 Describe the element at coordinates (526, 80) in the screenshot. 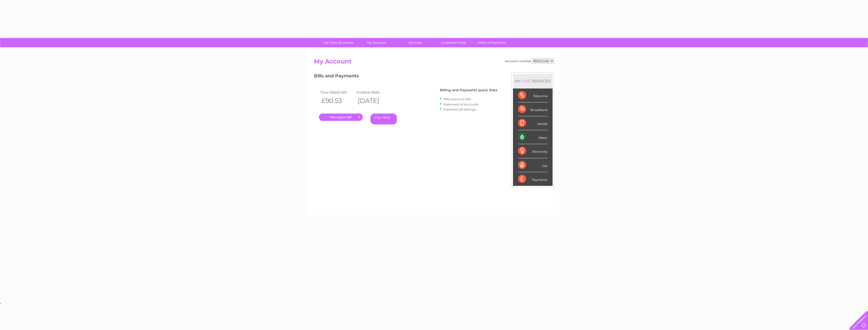

I see `div: LIVE` at that location.